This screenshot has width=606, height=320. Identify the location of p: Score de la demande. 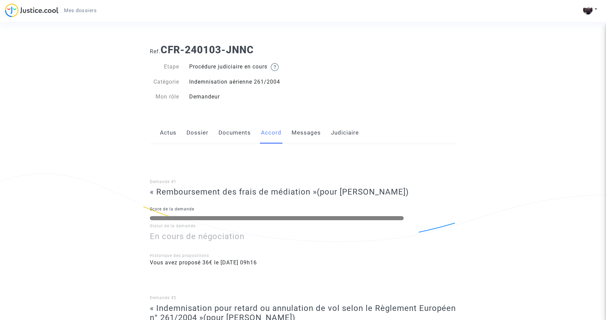
(303, 209).